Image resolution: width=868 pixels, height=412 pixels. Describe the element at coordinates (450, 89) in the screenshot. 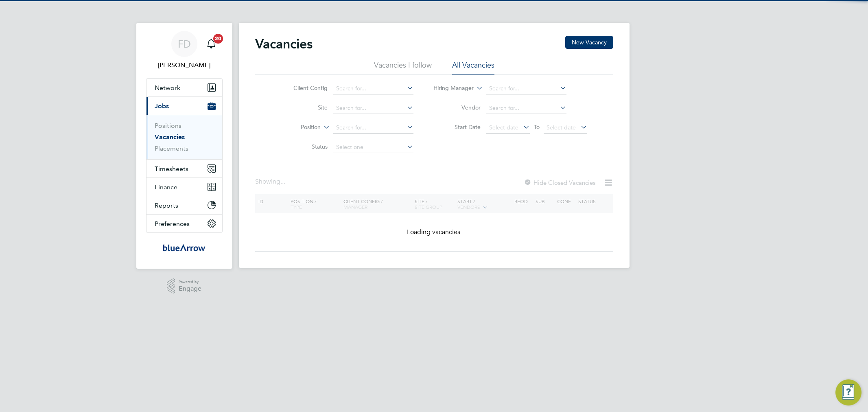

I see `label: Hiring Manager` at that location.